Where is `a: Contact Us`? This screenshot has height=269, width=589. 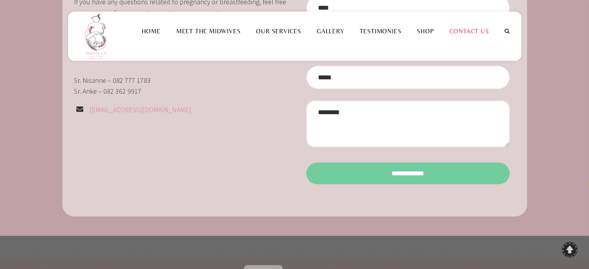
a: Contact Us is located at coordinates (470, 31).